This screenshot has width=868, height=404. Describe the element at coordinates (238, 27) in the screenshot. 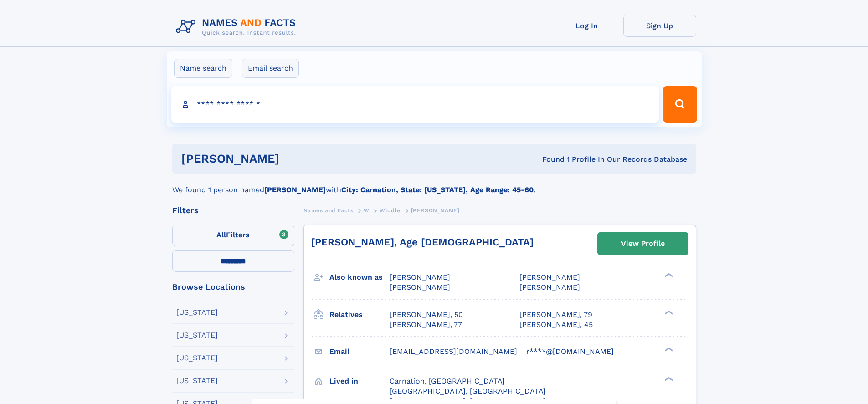

I see `img: Logo Names and Facts` at that location.